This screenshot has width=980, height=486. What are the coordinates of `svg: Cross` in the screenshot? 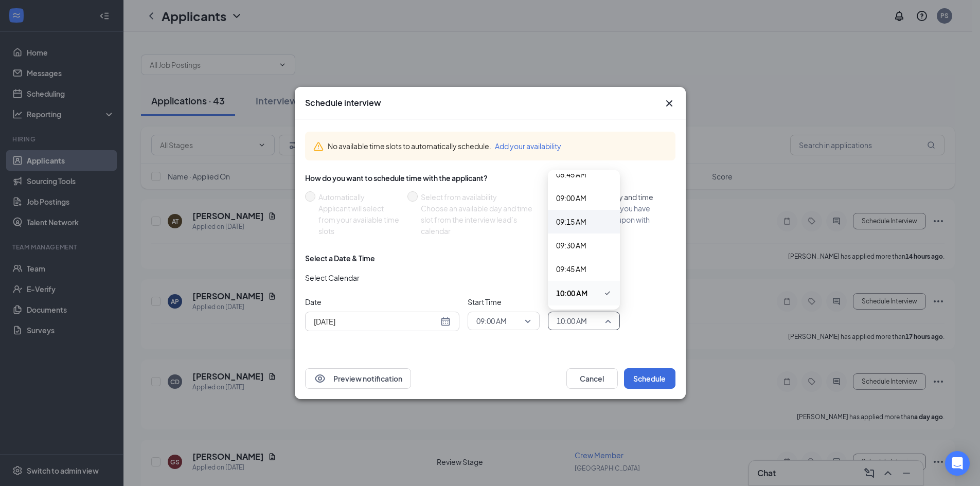 It's located at (669, 104).